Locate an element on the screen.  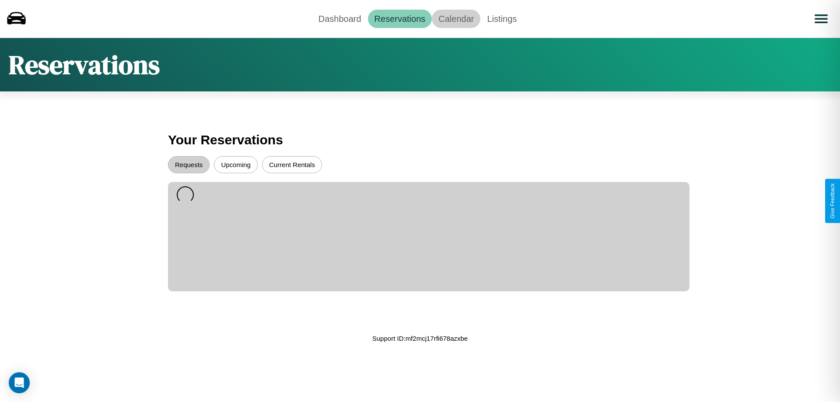
h1: Reservations is located at coordinates (84, 65).